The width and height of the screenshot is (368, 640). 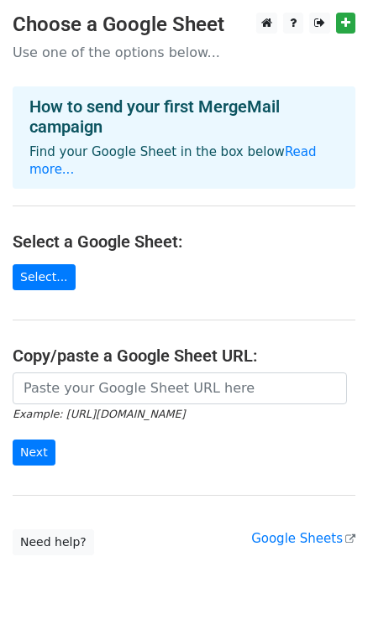 I want to click on a: Read more..., so click(x=173, y=160).